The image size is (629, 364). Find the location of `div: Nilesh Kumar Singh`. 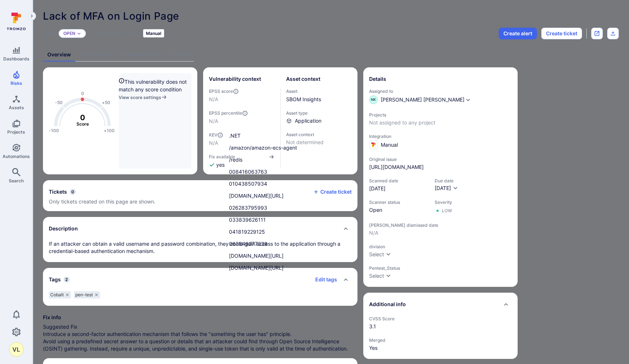

div: Nilesh Kumar Singh is located at coordinates (373, 100).